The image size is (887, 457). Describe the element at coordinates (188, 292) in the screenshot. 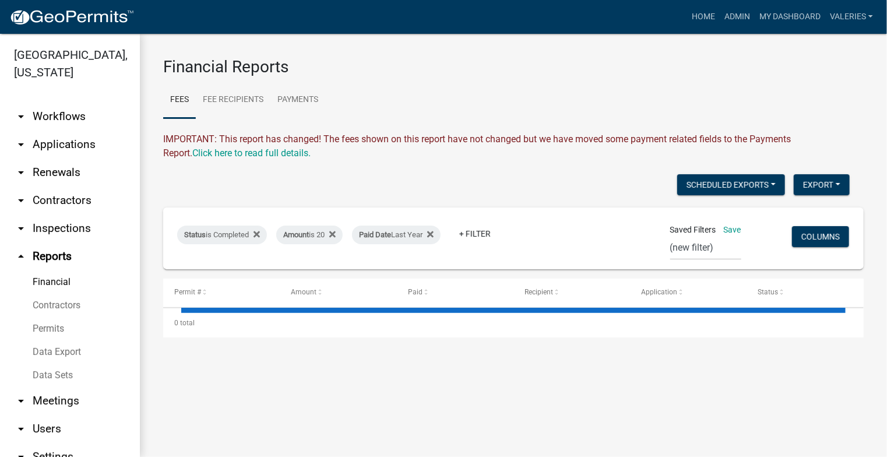

I see `span: Permit #` at that location.